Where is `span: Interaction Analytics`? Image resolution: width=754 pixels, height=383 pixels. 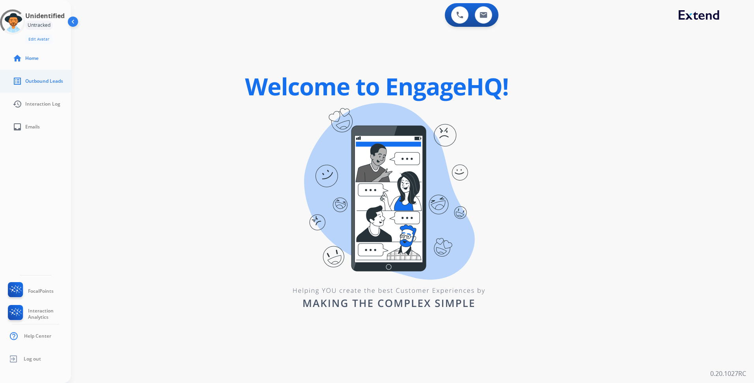
span: Interaction Analytics is located at coordinates (49, 314).